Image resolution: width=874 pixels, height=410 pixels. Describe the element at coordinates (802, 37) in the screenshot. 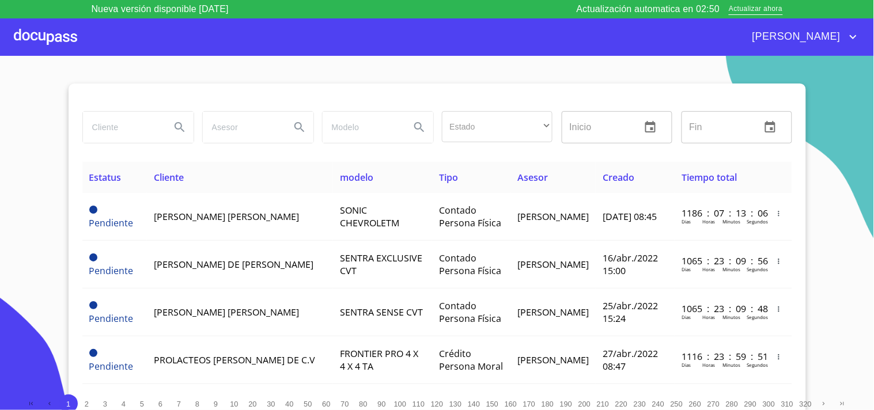

I see `button: account of current user` at that location.